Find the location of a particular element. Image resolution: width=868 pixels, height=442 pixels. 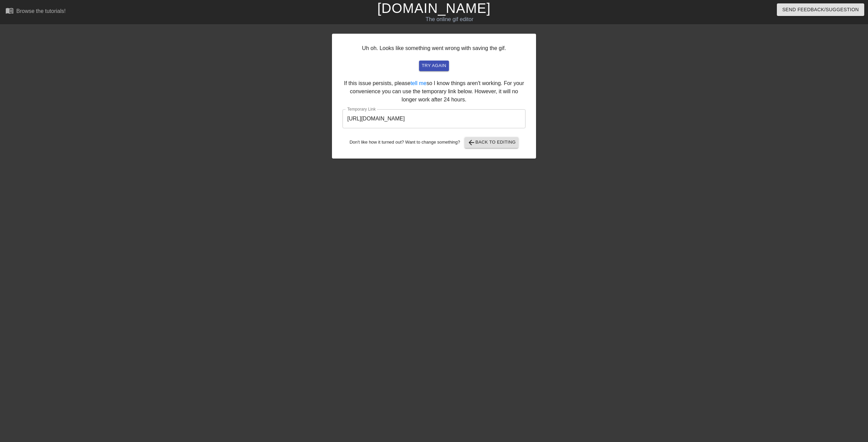

button: try again is located at coordinates (434, 66).